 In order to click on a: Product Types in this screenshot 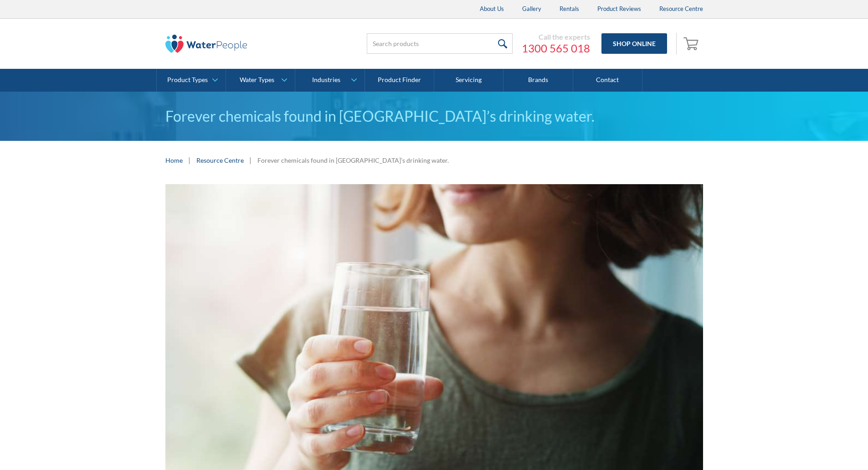, I will do `click(191, 80)`.